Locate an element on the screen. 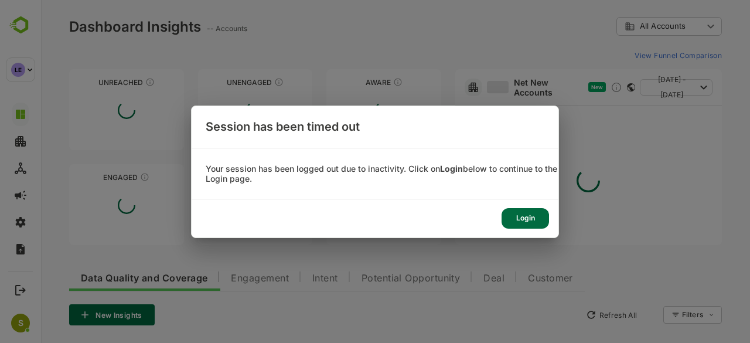 The height and width of the screenshot is (343, 750). b: Login is located at coordinates (451, 168).